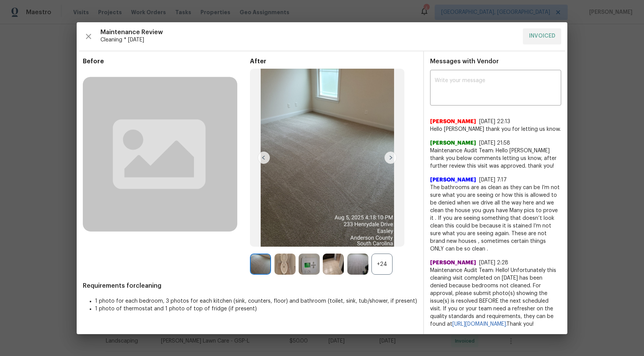 The width and height of the screenshot is (644, 356). What do you see at coordinates (308, 32) in the screenshot?
I see `span: Maintenance Review` at bounding box center [308, 32].